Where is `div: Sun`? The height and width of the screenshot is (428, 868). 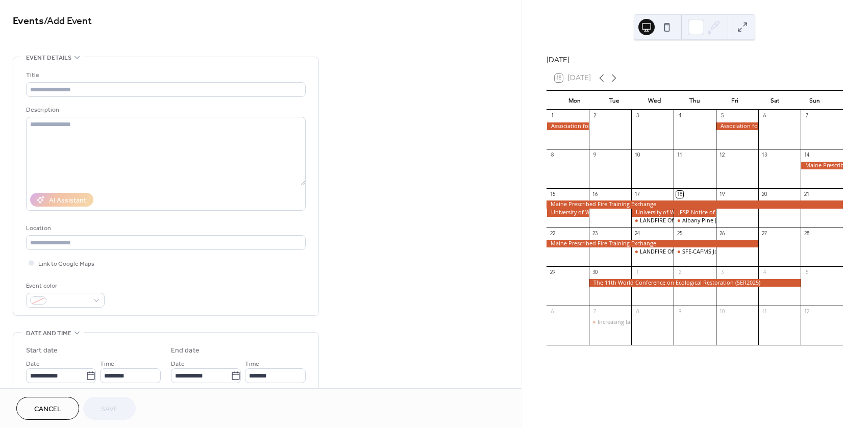 div: Sun is located at coordinates (814, 101).